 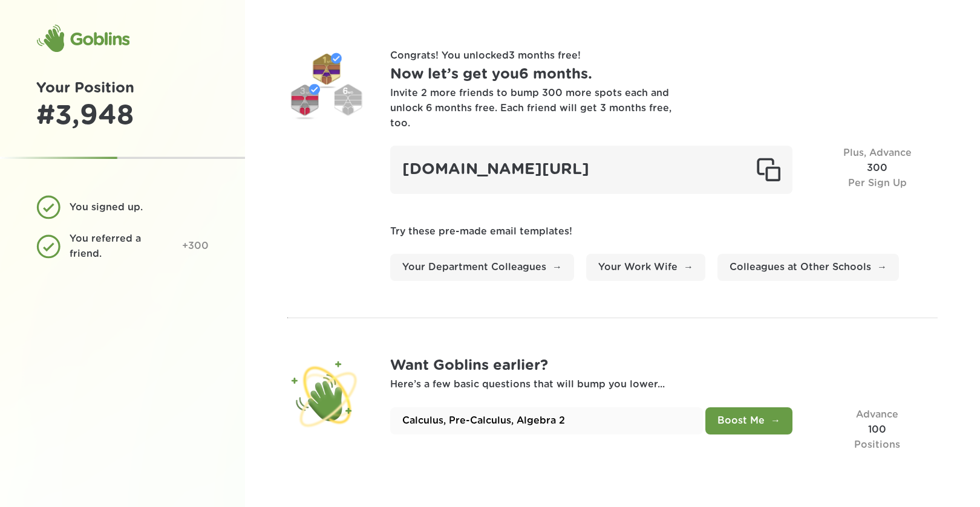 I want to click on div: # 3,948, so click(x=122, y=116).